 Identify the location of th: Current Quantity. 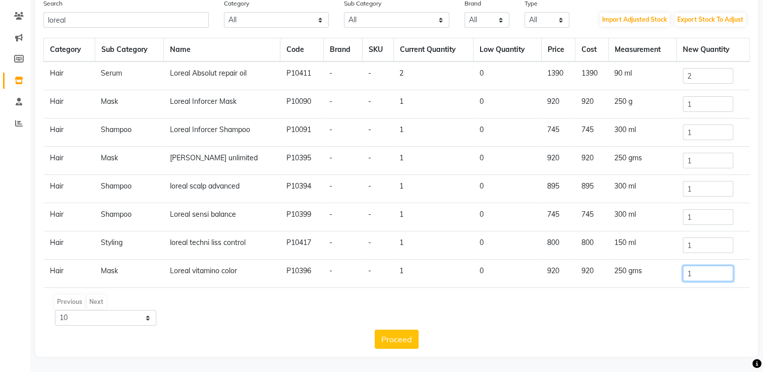
(433, 50).